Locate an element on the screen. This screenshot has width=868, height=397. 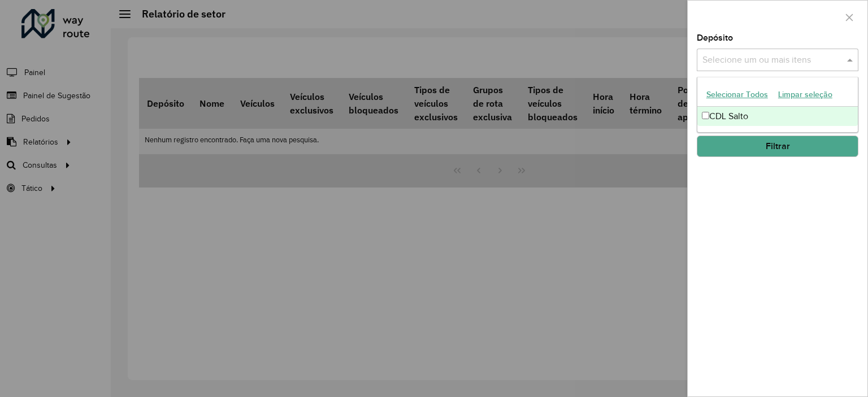
button: Filtrar is located at coordinates (778, 146).